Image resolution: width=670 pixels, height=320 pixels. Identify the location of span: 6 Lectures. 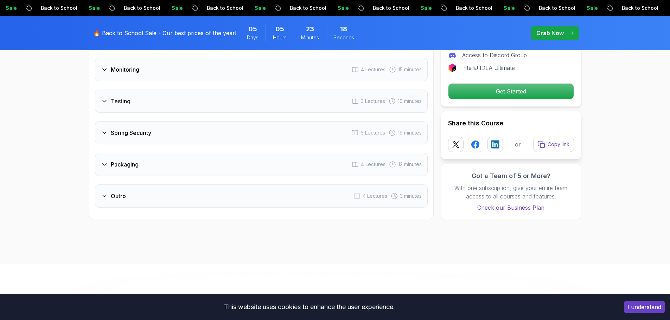
(373, 133).